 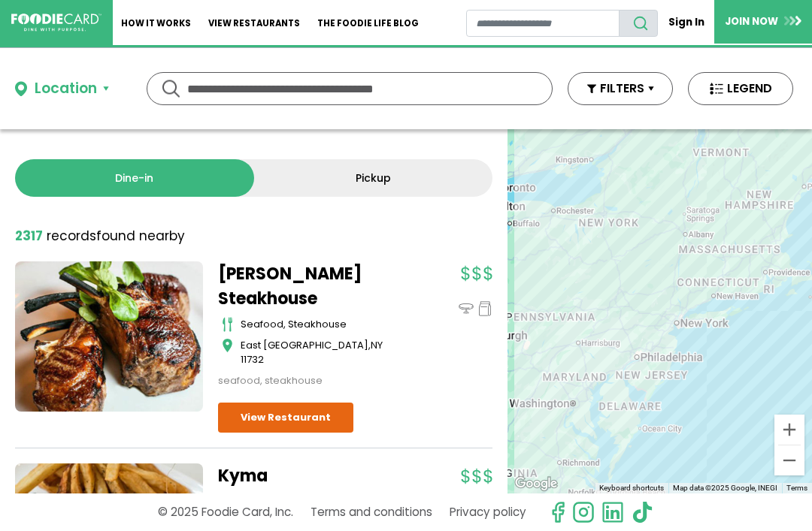 What do you see at coordinates (57, 23) in the screenshot?
I see `img: FoodieCard; Eat, Drink, Save, Donate` at bounding box center [57, 23].